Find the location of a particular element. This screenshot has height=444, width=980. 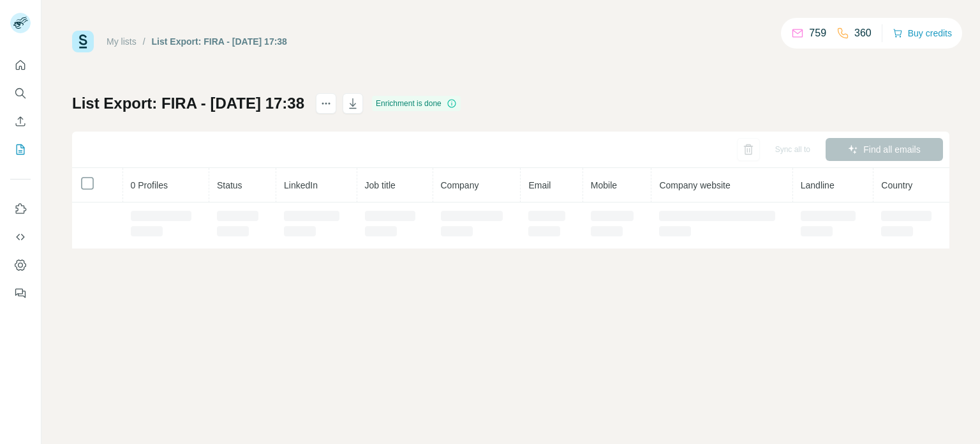

button: My lists is located at coordinates (21, 150).